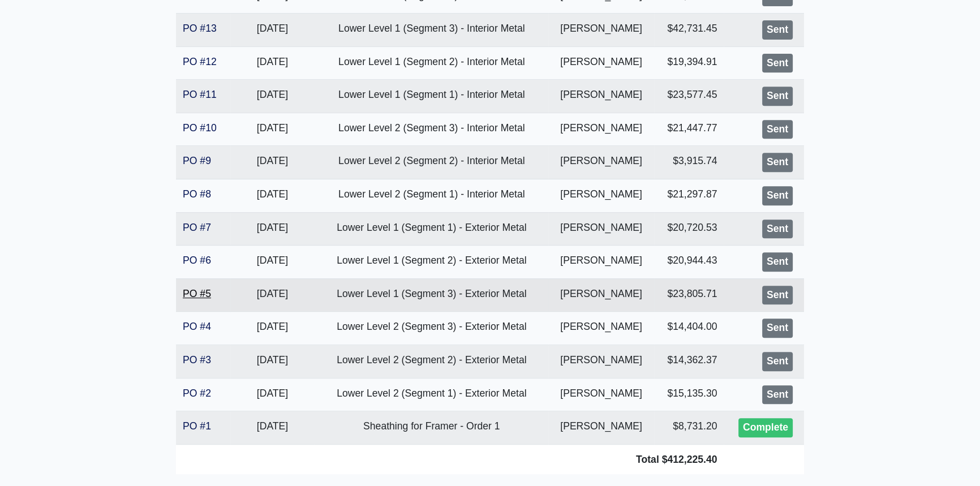 This screenshot has height=486, width=980. What do you see at coordinates (431, 63) in the screenshot?
I see `td: Lower Level 1 (Segment 2) - Interior Metal` at bounding box center [431, 63].